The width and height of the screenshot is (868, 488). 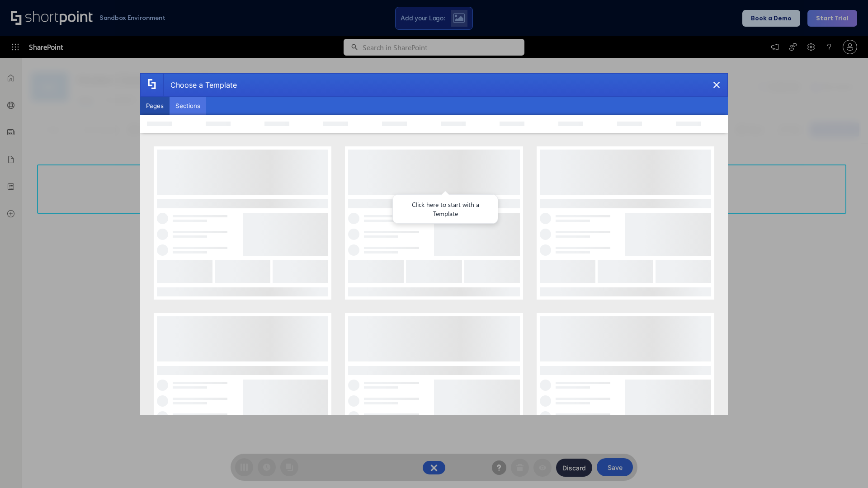 I want to click on div: template selector, so click(x=434, y=244).